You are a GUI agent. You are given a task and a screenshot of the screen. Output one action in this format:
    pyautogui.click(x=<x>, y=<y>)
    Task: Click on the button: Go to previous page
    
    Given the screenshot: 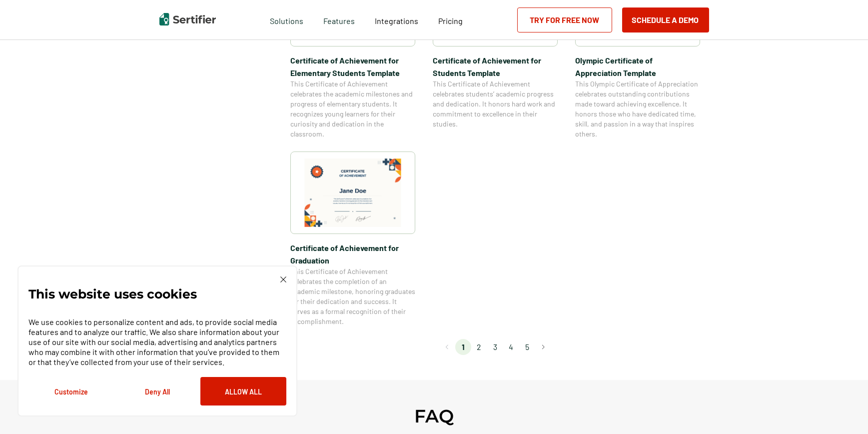 What is the action you would take?
    pyautogui.click(x=447, y=347)
    